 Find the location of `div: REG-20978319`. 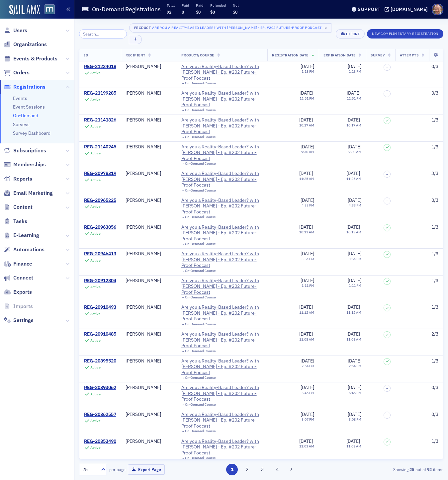

div: REG-20978319 is located at coordinates (100, 173).